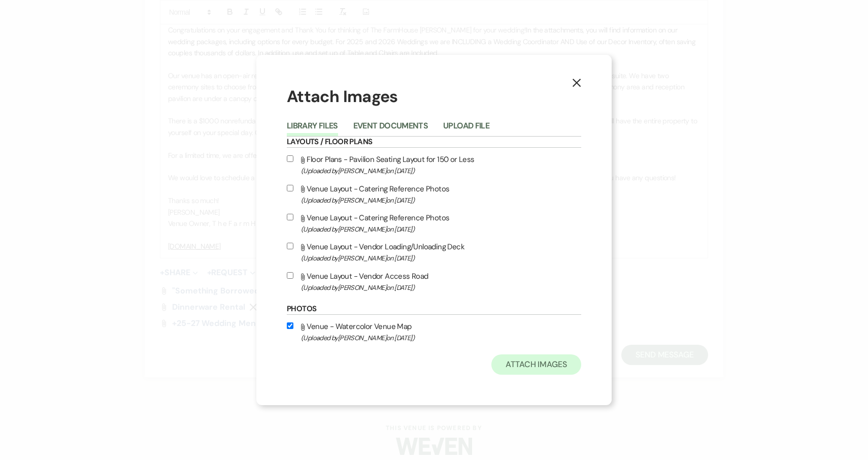 This screenshot has height=460, width=868. Describe the element at coordinates (434, 251) in the screenshot. I see `label: Venue Layout - Vendor Loading/Unloading Deck` at that location.